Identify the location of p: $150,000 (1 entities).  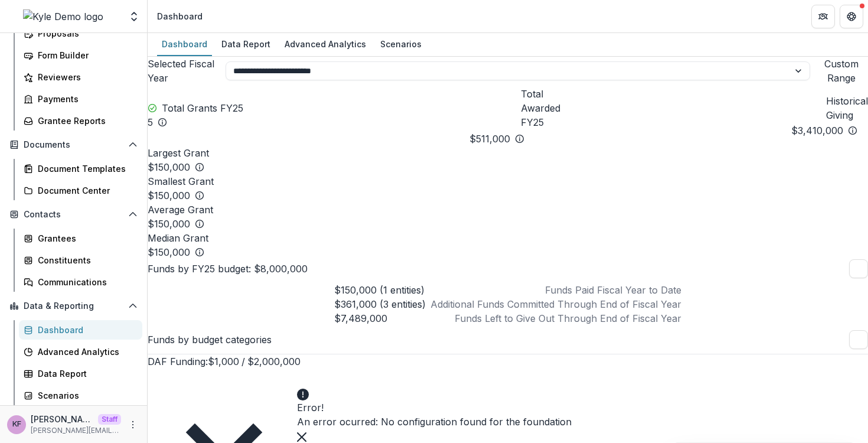
(379, 290).